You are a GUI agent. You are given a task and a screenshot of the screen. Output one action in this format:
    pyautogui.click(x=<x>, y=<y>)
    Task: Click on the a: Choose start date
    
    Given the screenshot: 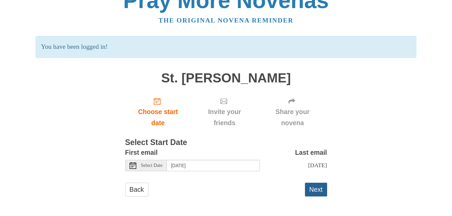 What is the action you would take?
    pyautogui.click(x=158, y=112)
    